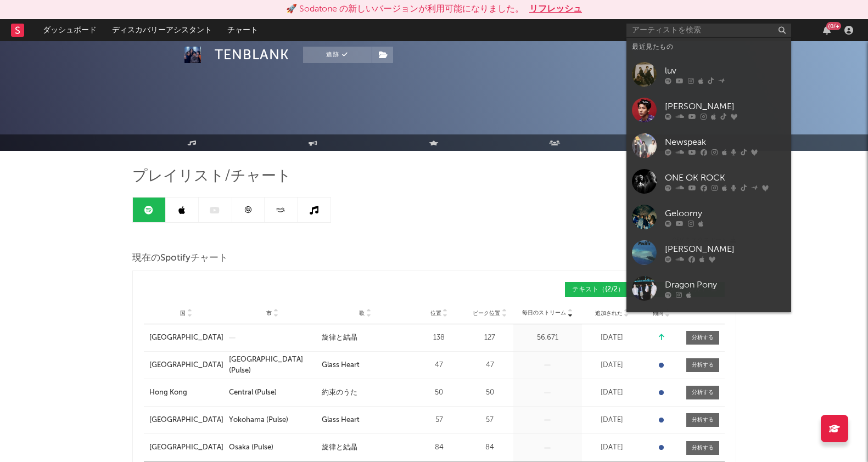 Image resolution: width=868 pixels, height=462 pixels. What do you see at coordinates (362, 313) in the screenshot?
I see `span: 歌` at bounding box center [362, 313].